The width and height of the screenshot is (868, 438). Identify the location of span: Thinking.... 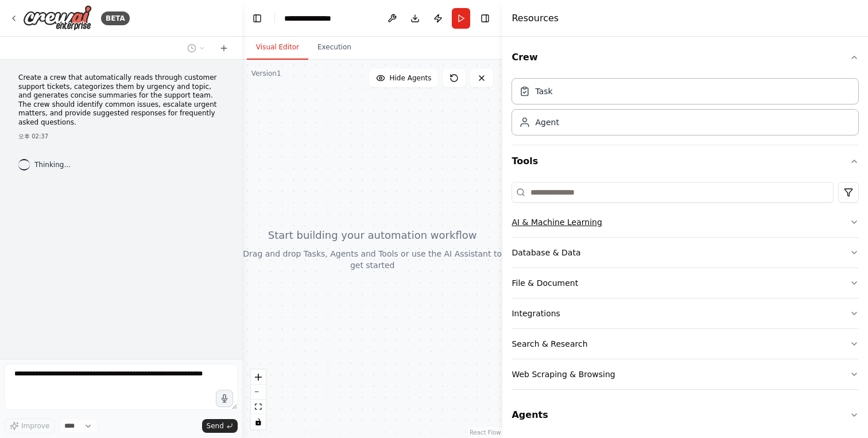
(52, 165).